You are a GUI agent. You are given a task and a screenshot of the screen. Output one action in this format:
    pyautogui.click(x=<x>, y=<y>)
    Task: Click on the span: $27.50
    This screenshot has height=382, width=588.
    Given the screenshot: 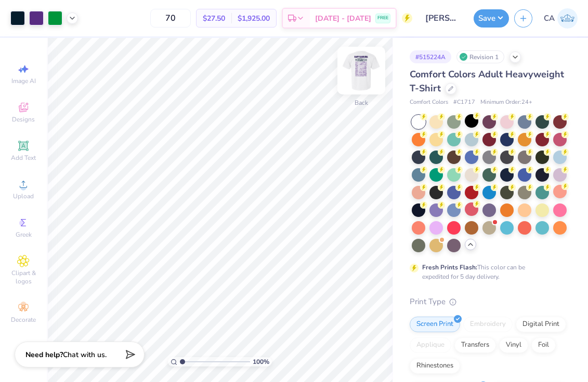 What is the action you would take?
    pyautogui.click(x=214, y=18)
    